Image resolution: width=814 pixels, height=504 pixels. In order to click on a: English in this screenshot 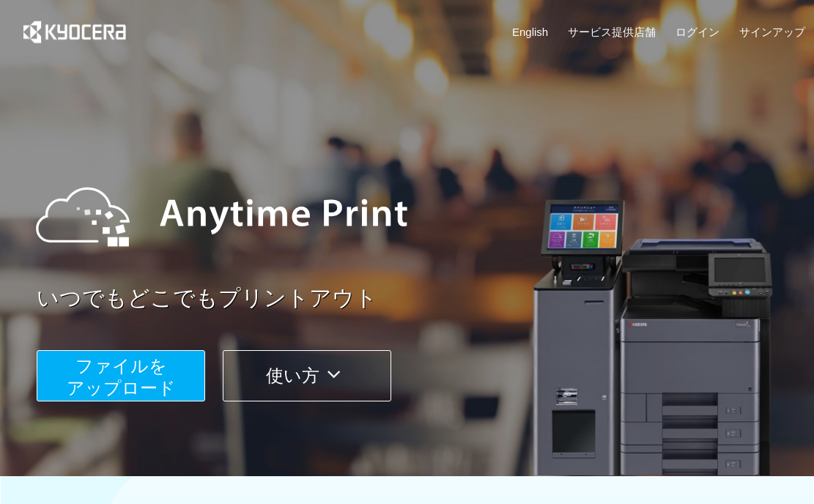, I will do `click(530, 32)`.